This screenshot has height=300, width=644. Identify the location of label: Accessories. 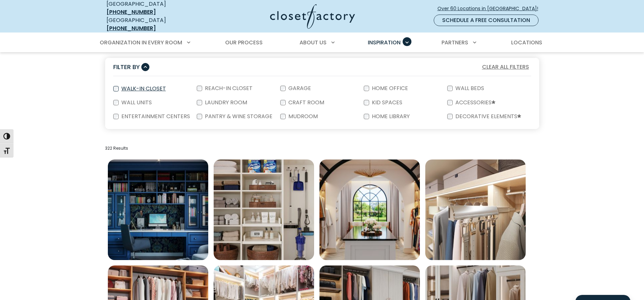
(475, 103).